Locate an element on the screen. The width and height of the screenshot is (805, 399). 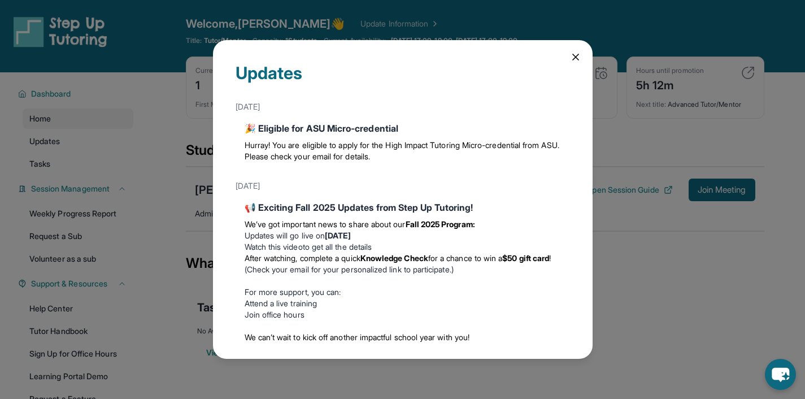
div: Updates is located at coordinates (403, 80).